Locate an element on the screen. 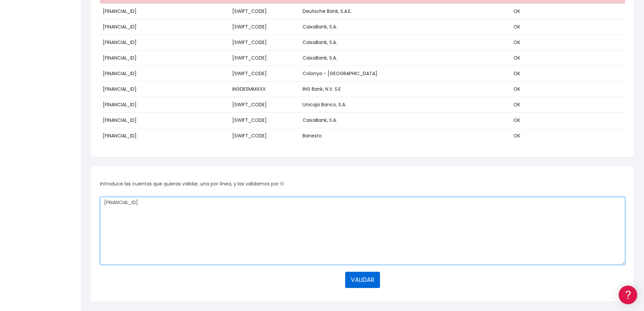 Image resolution: width=644 pixels, height=311 pixels. button: VALIDAR is located at coordinates (362, 280).